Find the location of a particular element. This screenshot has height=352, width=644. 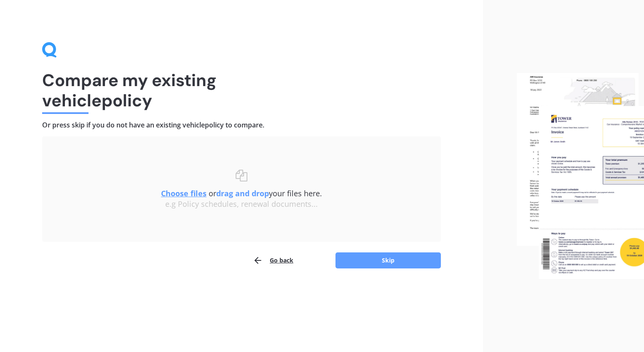

u: Choose files is located at coordinates (183, 194).